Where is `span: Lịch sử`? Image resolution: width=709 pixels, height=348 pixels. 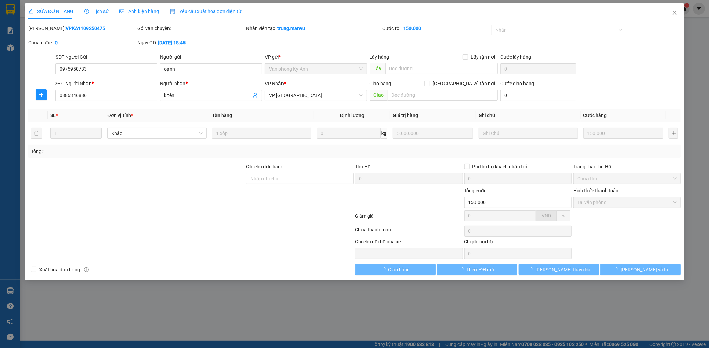 span: Lịch sử is located at coordinates (96, 11).